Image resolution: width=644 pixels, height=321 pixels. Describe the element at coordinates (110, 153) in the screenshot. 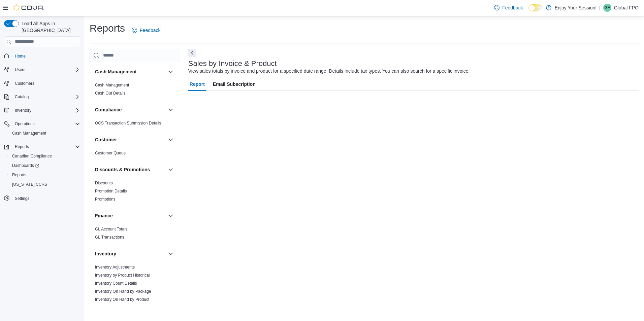

I see `a: Customer Queue` at that location.